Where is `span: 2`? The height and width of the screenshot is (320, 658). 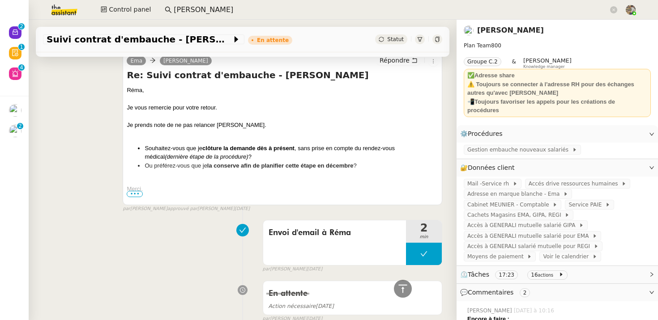 span: 2 is located at coordinates (424, 228).